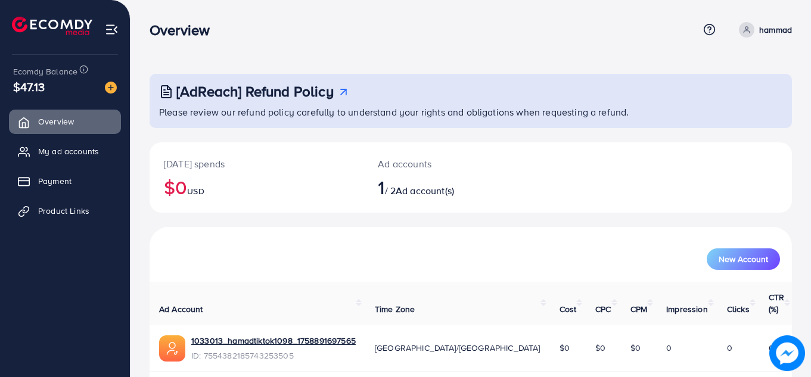  I want to click on span: Ad Account, so click(181, 309).